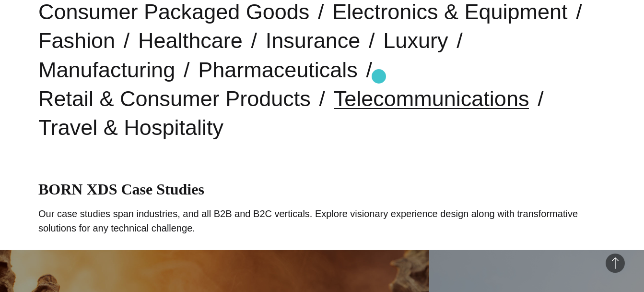 Image resolution: width=644 pixels, height=292 pixels. I want to click on a: Fashion, so click(76, 40).